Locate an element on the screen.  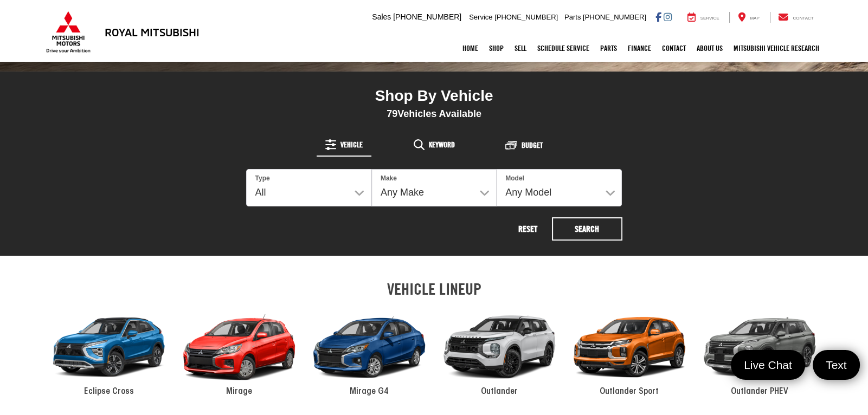
div: Vehicles Available is located at coordinates (434, 114).